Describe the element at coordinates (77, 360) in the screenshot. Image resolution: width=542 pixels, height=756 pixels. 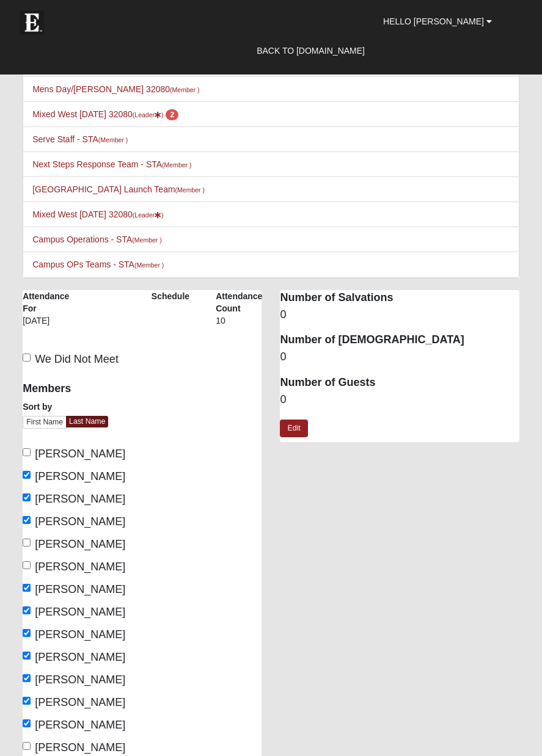
I see `span: We Did Not Meet` at that location.